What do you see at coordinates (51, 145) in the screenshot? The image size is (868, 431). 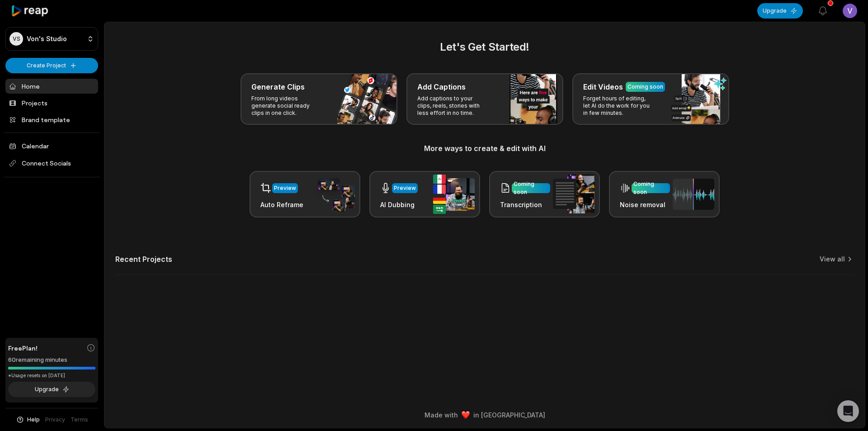 I see `a: Calendar` at bounding box center [51, 145].